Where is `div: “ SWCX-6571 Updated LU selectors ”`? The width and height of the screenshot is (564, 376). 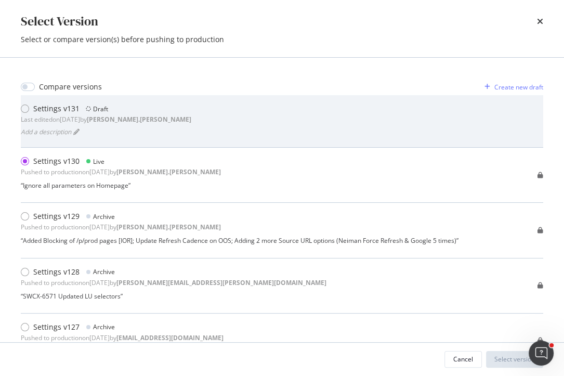 div: “ SWCX-6571 Updated LU selectors ” is located at coordinates (174, 296).